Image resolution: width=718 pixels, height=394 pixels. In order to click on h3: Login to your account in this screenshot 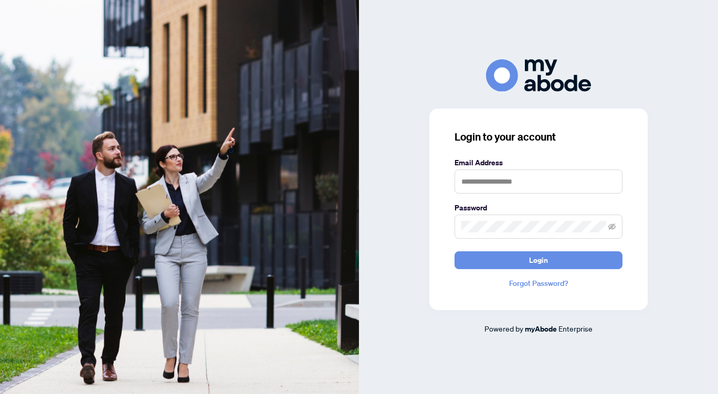, I will do `click(539, 137)`.